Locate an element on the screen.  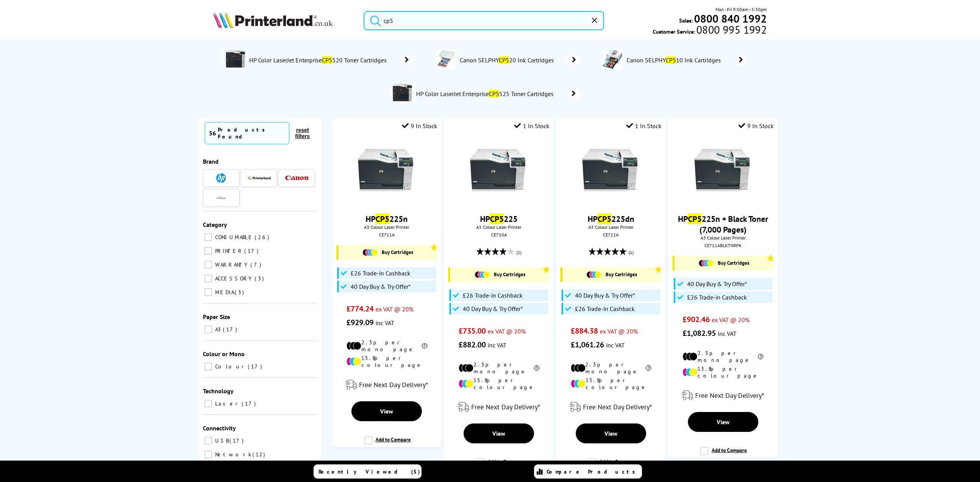
span: £735.00 is located at coordinates (472, 331).